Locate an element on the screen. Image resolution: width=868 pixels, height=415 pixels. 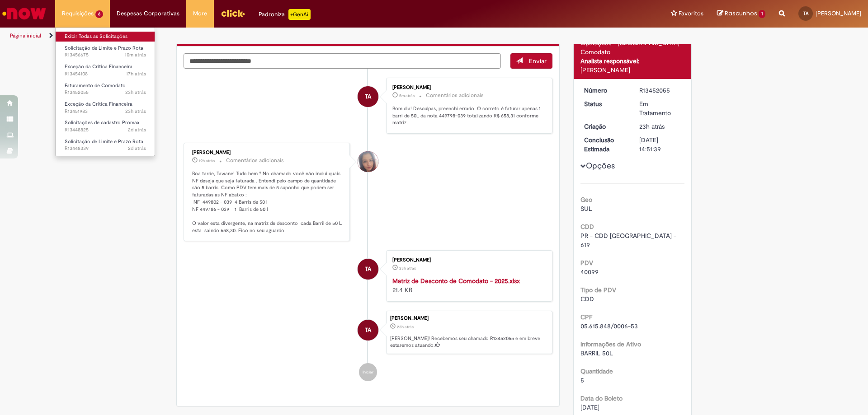
div: Padroniza is located at coordinates (284, 15).